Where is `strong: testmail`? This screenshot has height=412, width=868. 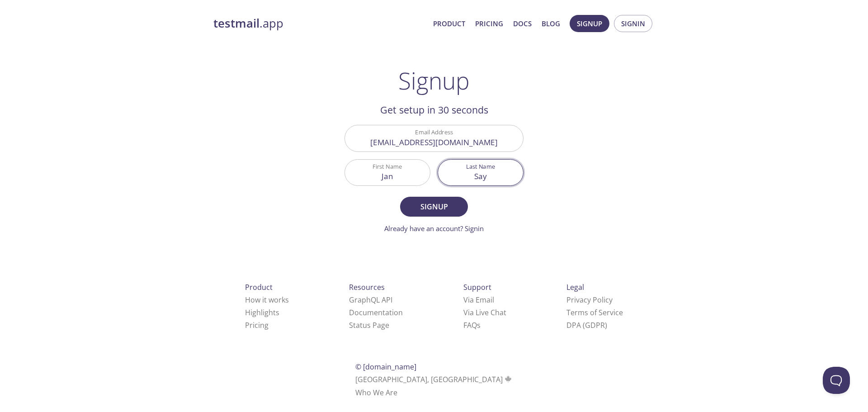 strong: testmail is located at coordinates (237, 23).